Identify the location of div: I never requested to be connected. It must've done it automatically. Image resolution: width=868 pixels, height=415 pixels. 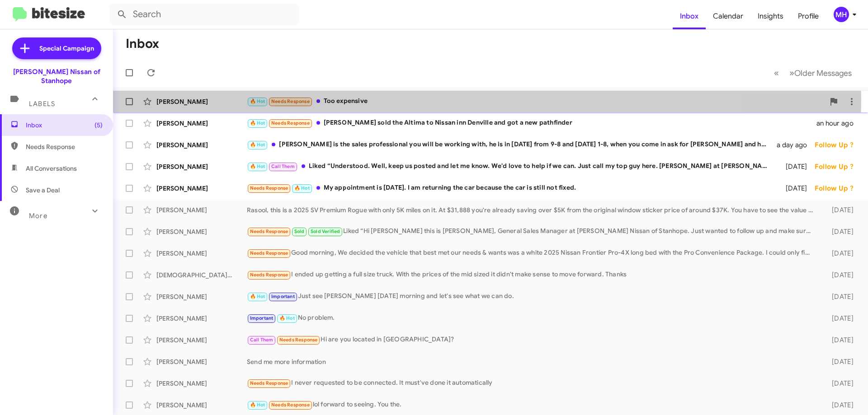
(532, 383).